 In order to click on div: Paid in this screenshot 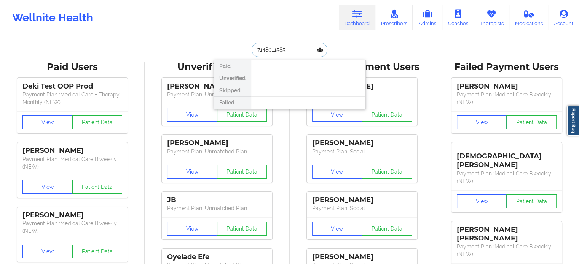, I will do `click(232, 66)`.